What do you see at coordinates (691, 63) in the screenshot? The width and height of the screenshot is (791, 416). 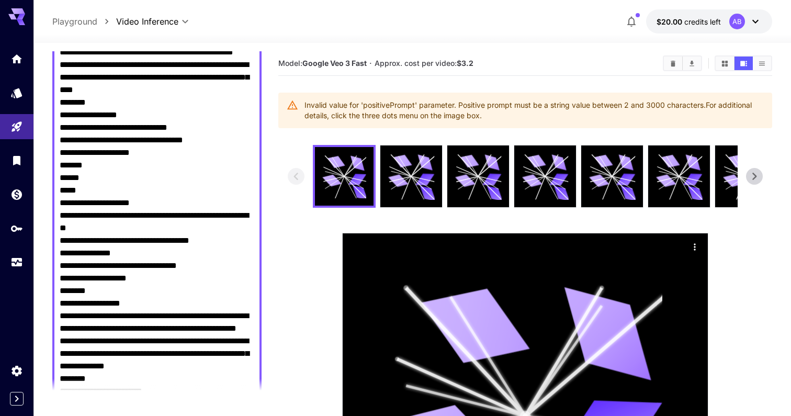 I see `button: Download All` at bounding box center [691, 63].